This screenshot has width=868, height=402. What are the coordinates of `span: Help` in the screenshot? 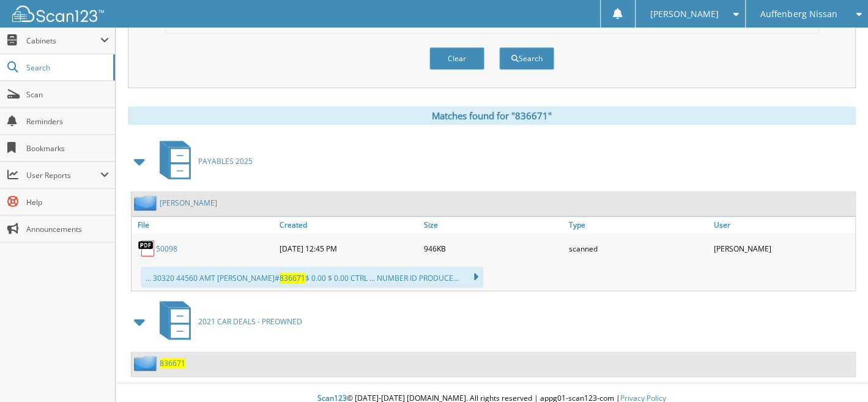 It's located at (67, 202).